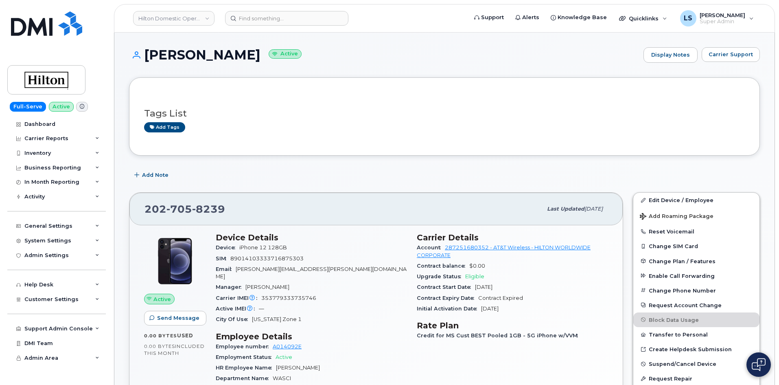 Image resolution: width=779 pixels, height=385 pixels. Describe the element at coordinates (677, 217) in the screenshot. I see `span: Add Roaming Package` at that location.